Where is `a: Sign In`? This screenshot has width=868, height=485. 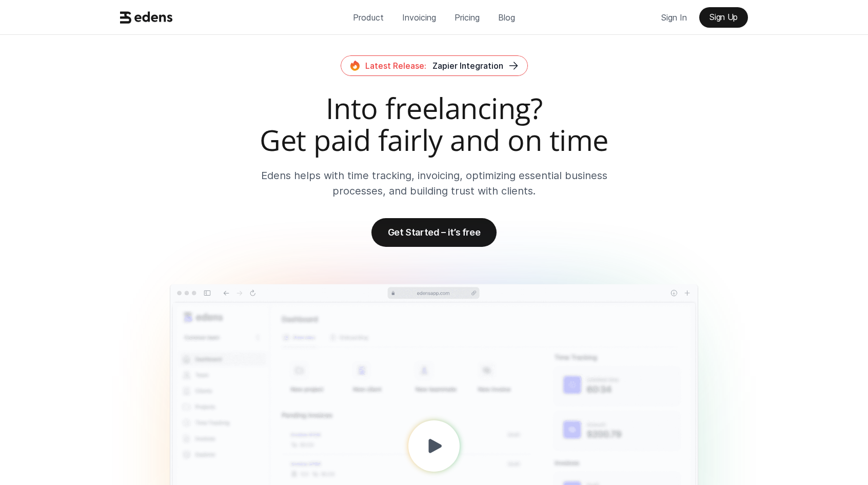
a: Sign In is located at coordinates (674, 17).